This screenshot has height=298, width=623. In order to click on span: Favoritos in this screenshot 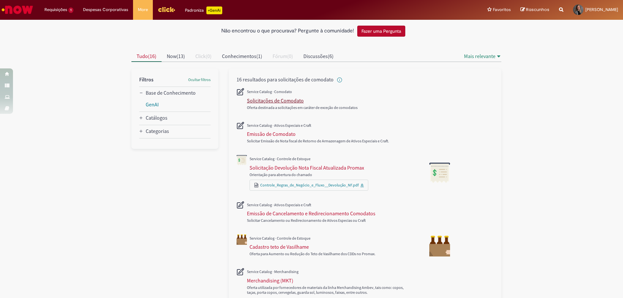, I will do `click(501, 10)`.